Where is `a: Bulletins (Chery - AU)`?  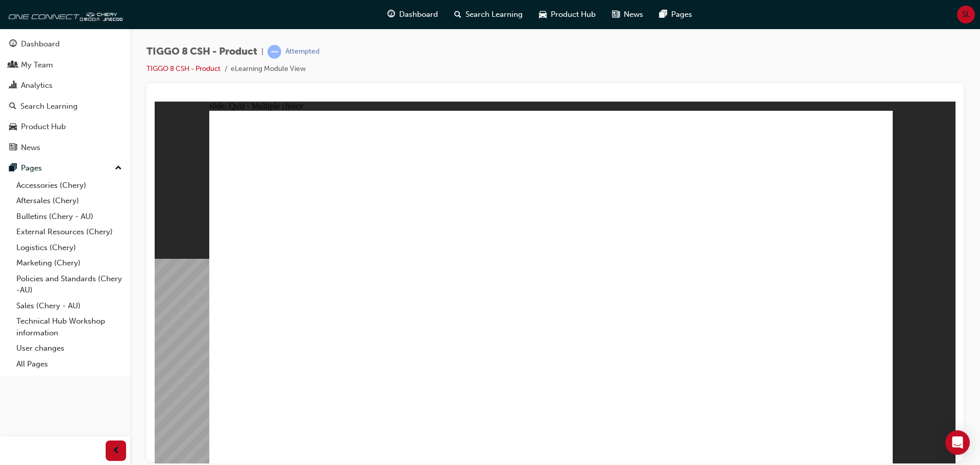
a: Bulletins (Chery - AU) is located at coordinates (69, 217).